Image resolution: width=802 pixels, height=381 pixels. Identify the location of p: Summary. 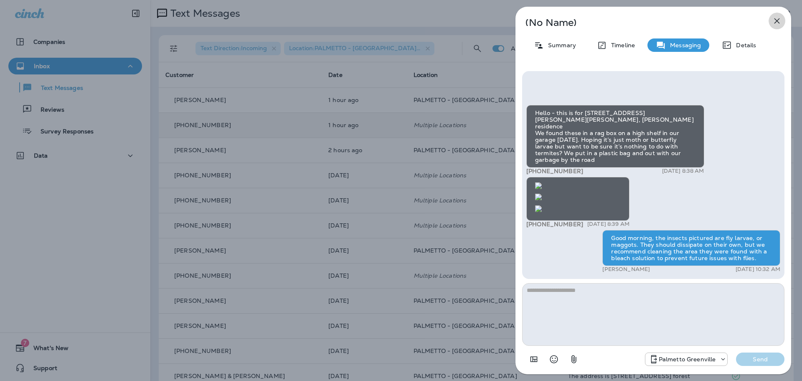
(560, 45).